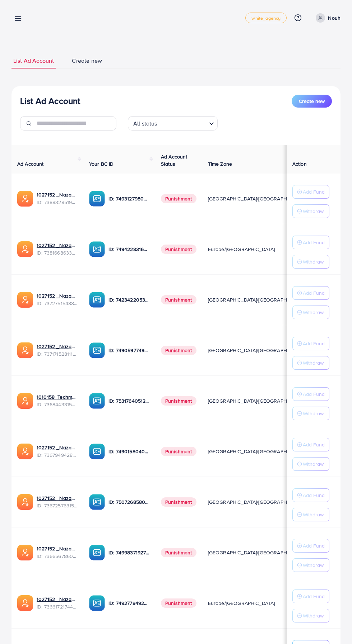  Describe the element at coordinates (57, 346) in the screenshot. I see `a: 1027152 _Nazaagency_04` at that location.